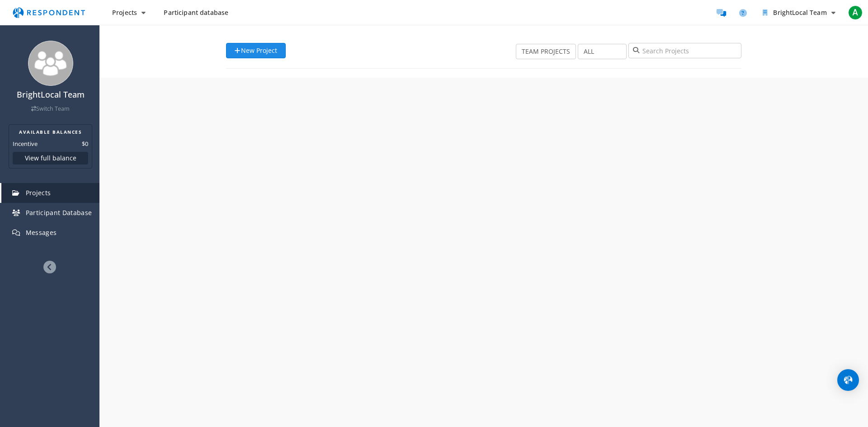 Image resolution: width=868 pixels, height=427 pixels. Describe the element at coordinates (50, 158) in the screenshot. I see `button: View full balance` at that location.